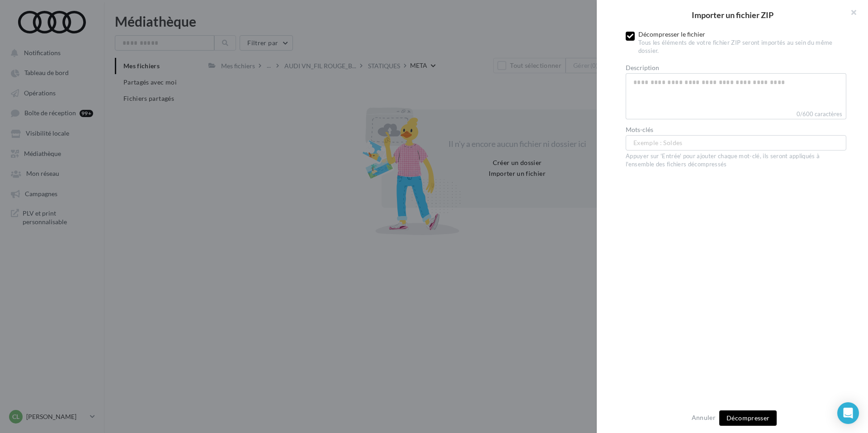  I want to click on div: Décompresser le fichier, so click(742, 42).